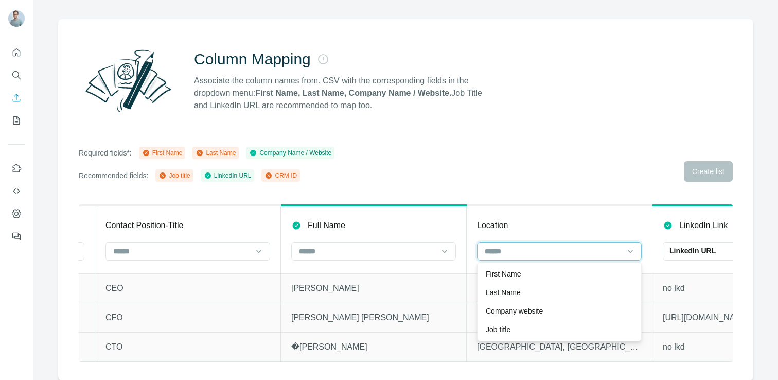 The width and height of the screenshot is (778, 380). Describe the element at coordinates (16, 75) in the screenshot. I see `button: Search` at that location.